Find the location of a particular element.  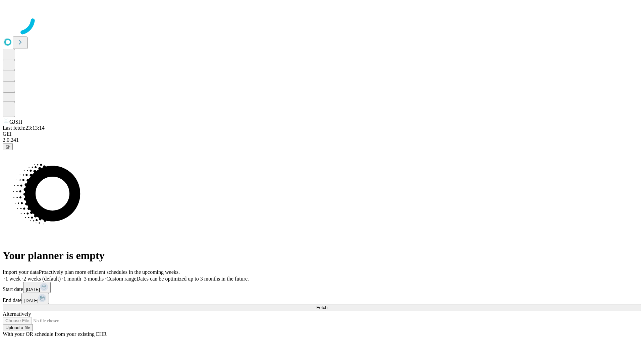

span: 3 months is located at coordinates (94, 279).